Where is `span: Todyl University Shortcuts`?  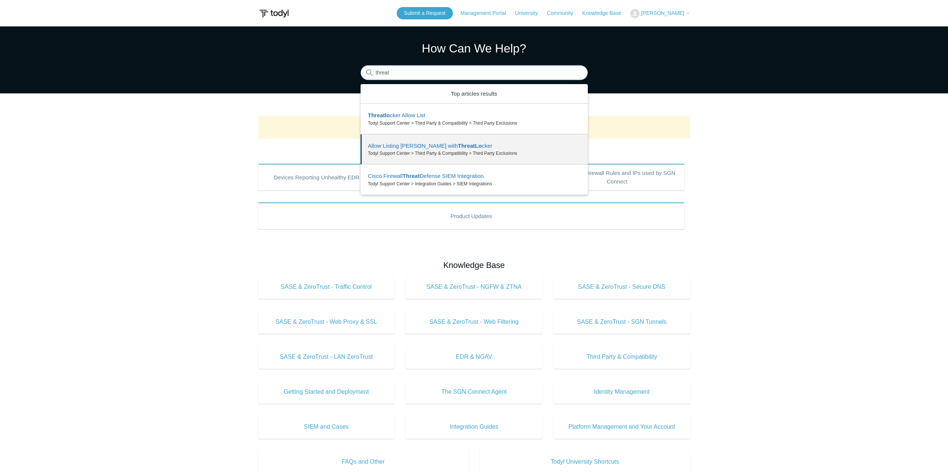 span: Todyl University Shortcuts is located at coordinates (585, 462).